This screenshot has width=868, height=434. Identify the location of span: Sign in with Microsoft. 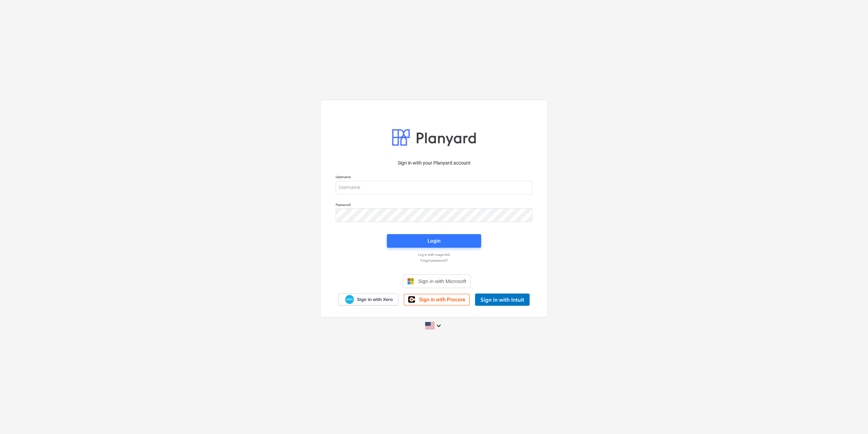
(442, 281).